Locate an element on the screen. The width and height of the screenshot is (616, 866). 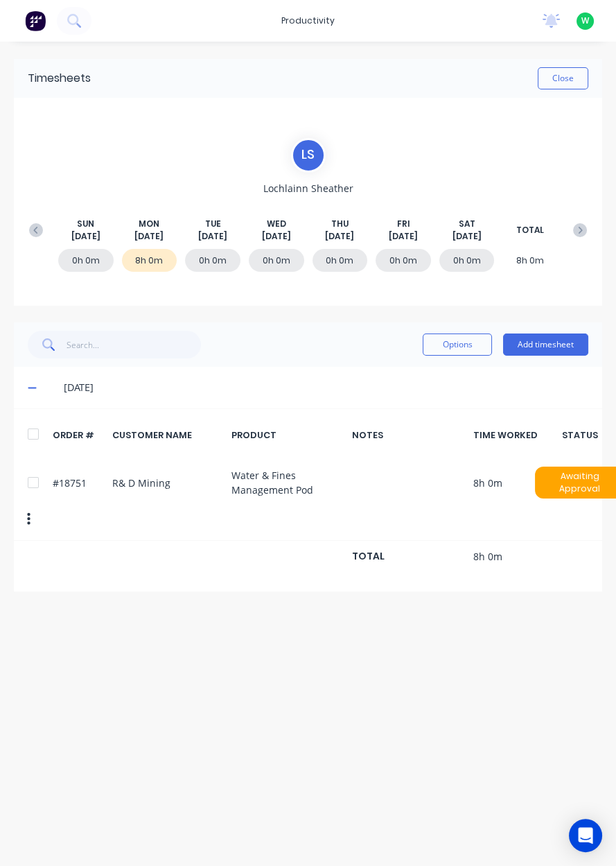
button: Options is located at coordinates (458, 344).